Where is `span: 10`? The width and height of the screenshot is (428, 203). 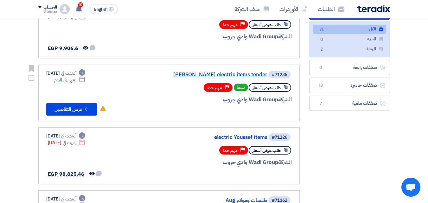 span: 10 is located at coordinates (80, 5).